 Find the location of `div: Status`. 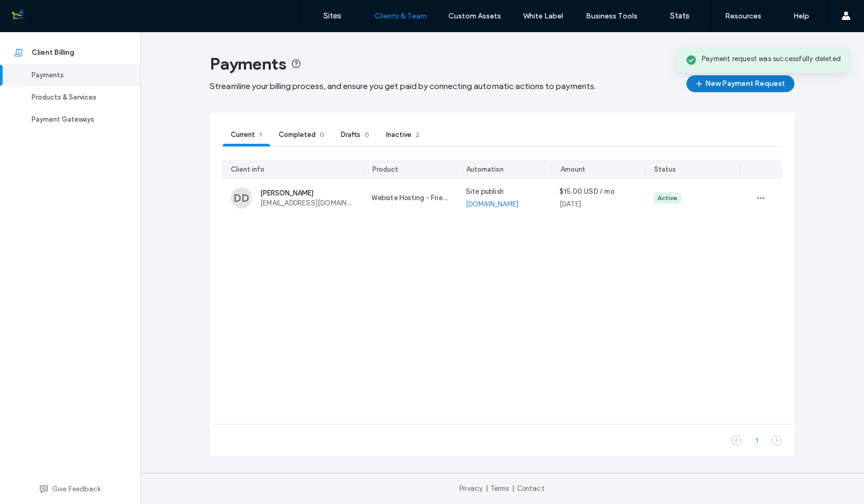

div: Status is located at coordinates (665, 170).